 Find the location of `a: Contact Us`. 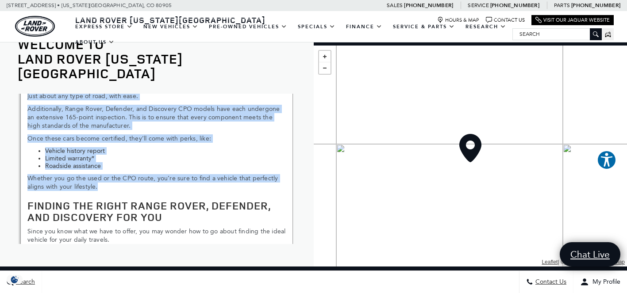

a: Contact Us is located at coordinates (506, 20).